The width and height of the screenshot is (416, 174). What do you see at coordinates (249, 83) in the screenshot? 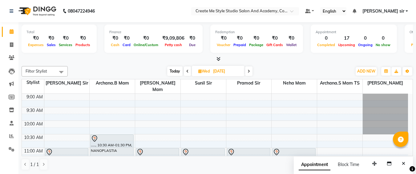
I see `span: Pramod sir` at bounding box center [249, 83].